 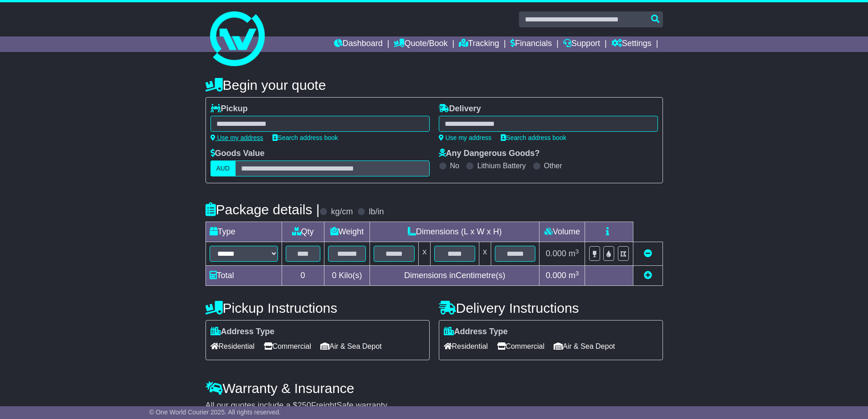 What do you see at coordinates (347, 232) in the screenshot?
I see `td: Weight` at bounding box center [347, 232].